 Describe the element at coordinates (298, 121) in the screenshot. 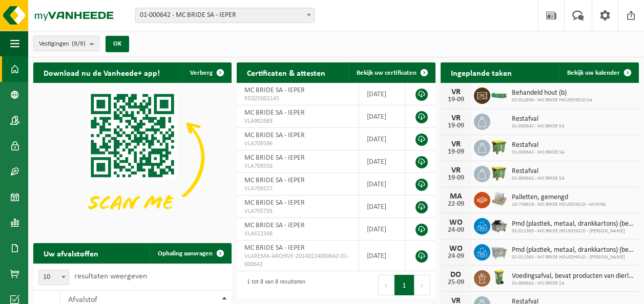

I see `span: VLA901983` at that location.